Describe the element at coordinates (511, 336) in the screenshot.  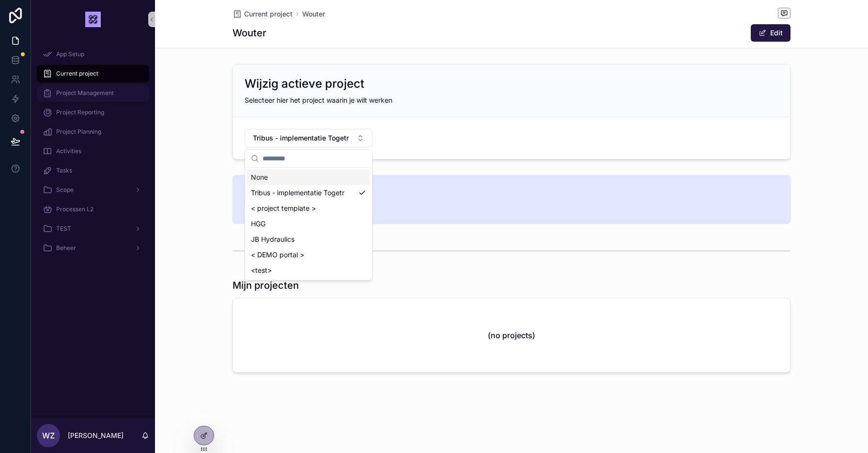
I see `h2: (no projects)` at that location.